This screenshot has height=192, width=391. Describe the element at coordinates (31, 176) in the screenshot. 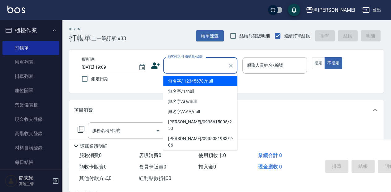

I see `a: 排班表` at that location.